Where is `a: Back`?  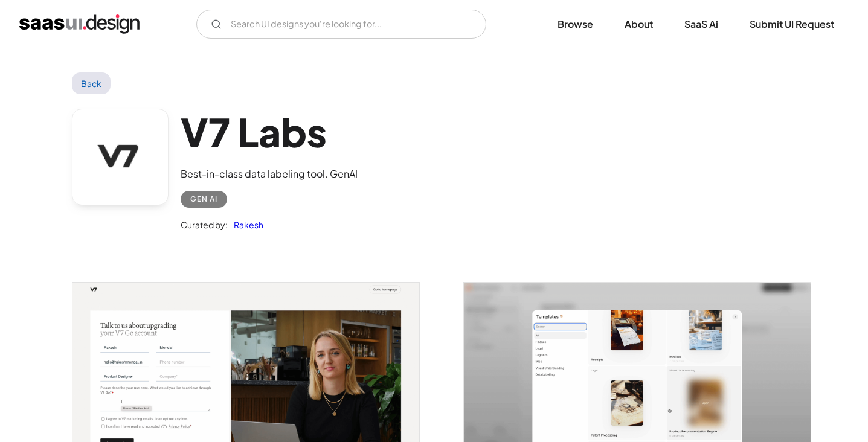
a: Back is located at coordinates (91, 83).